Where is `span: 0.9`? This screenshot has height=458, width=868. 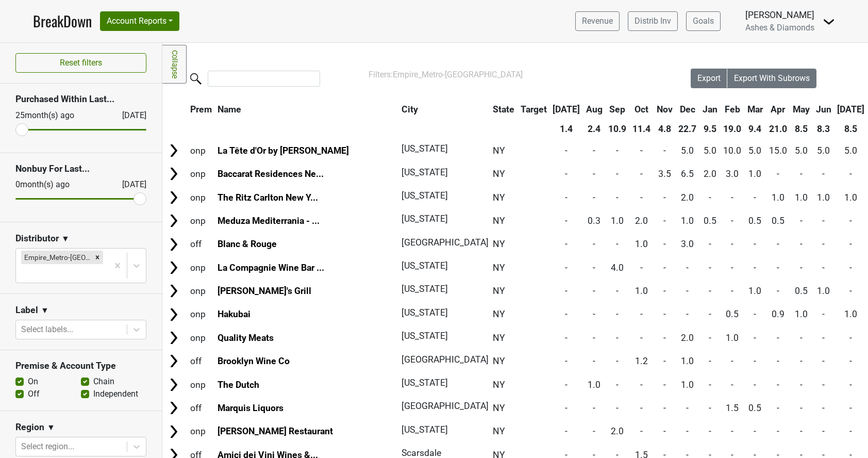 span: 0.9 is located at coordinates (778, 314).